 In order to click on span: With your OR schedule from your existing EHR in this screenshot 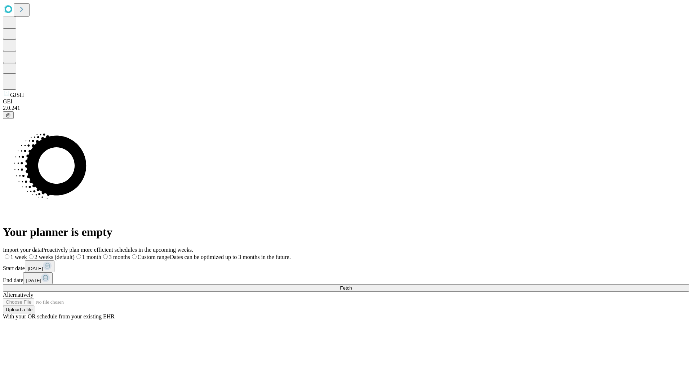, I will do `click(59, 317)`.